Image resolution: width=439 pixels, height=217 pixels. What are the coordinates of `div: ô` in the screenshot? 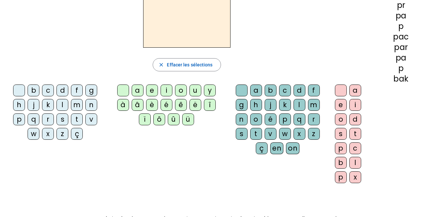 It's located at (159, 119).